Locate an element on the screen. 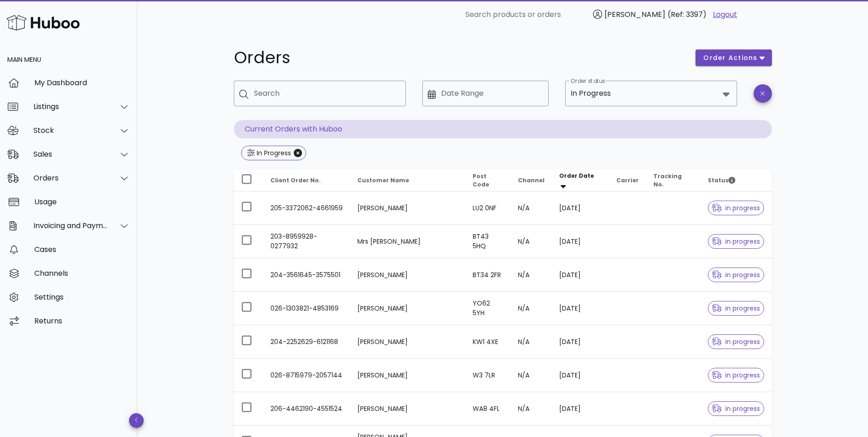 The image size is (868, 437). td: 026-1303821-4853169 is located at coordinates (307, 308).